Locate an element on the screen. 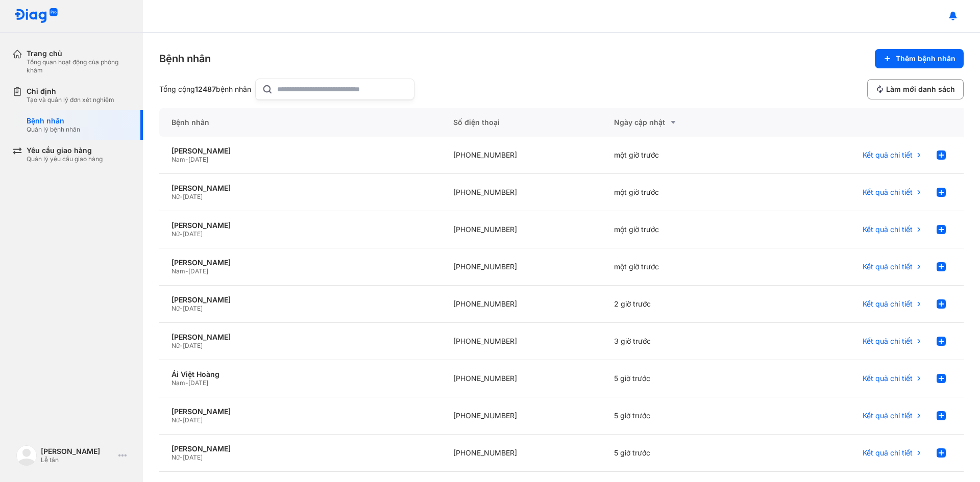  div: Trang chủ is located at coordinates (79, 53).